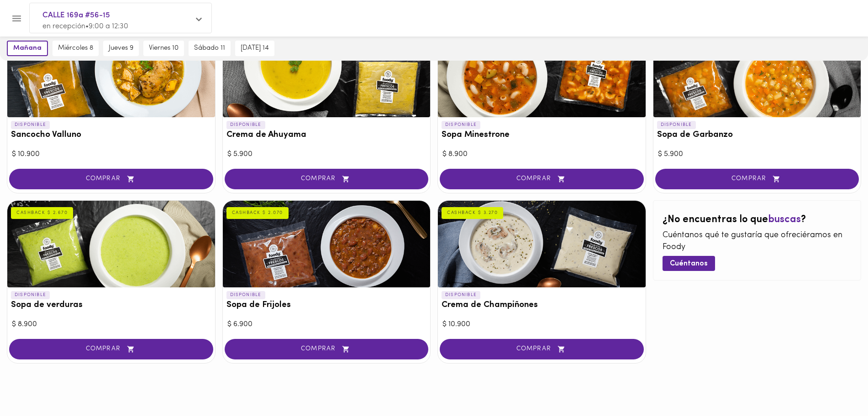 Image resolution: width=868 pixels, height=416 pixels. Describe the element at coordinates (258, 213) in the screenshot. I see `div: CASHBACK $ 2.070` at that location.